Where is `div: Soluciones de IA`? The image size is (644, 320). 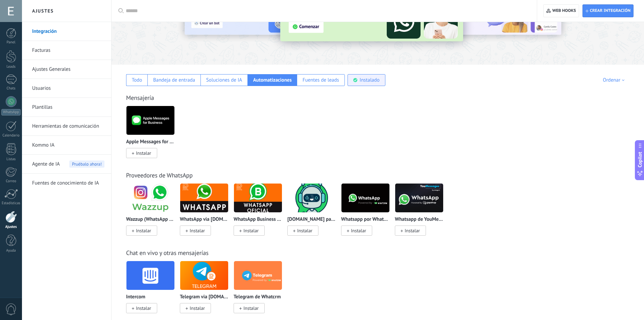
div: Soluciones de IA is located at coordinates (224, 80).